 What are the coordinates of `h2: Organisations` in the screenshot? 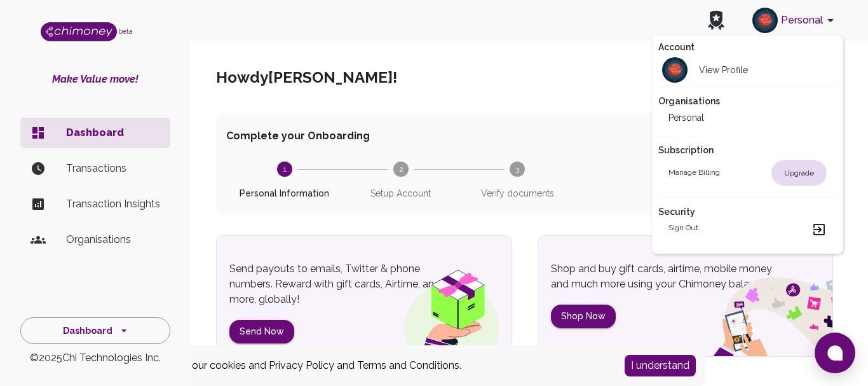 It's located at (747, 101).